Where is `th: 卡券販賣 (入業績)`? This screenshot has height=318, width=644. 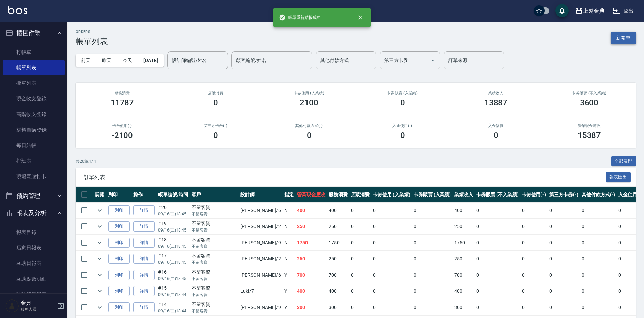
th: 卡券販賣 (入業績) is located at coordinates (432, 195).